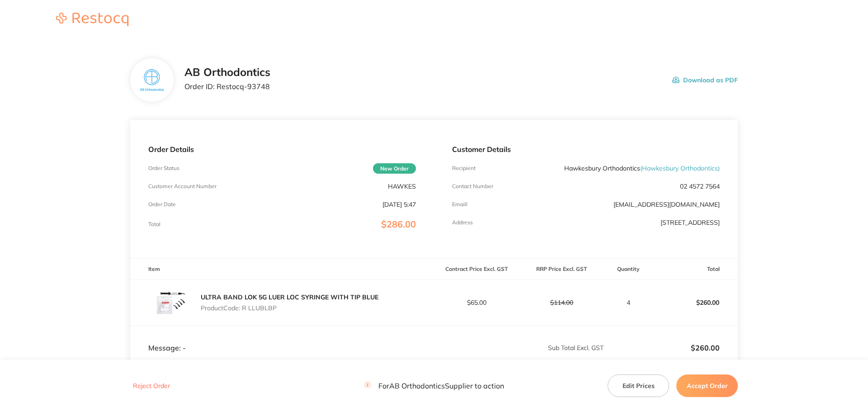 This screenshot has width=868, height=412. What do you see at coordinates (282, 339) in the screenshot?
I see `td: Message: -` at bounding box center [282, 339].